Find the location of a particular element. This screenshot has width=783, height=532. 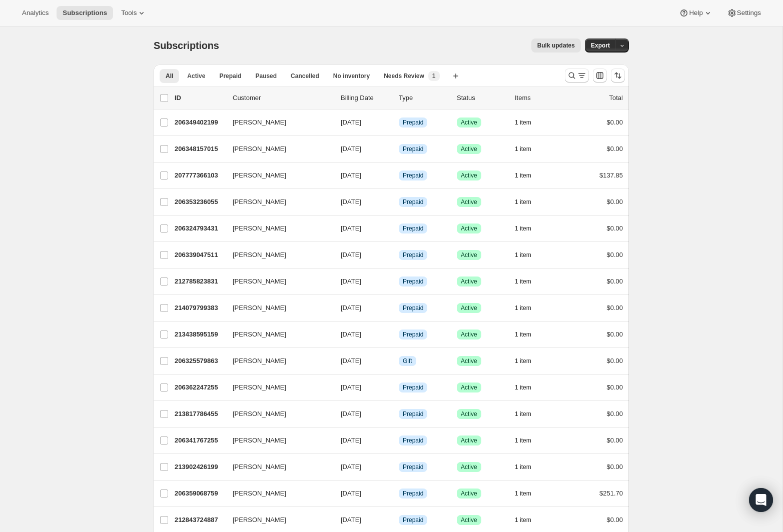

p: 206341767255 is located at coordinates (200, 441).